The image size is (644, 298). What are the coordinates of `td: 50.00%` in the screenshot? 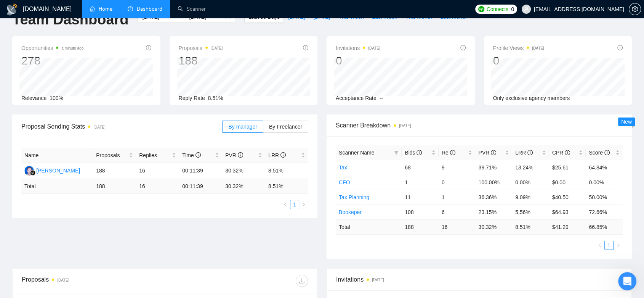 It's located at (604, 197).